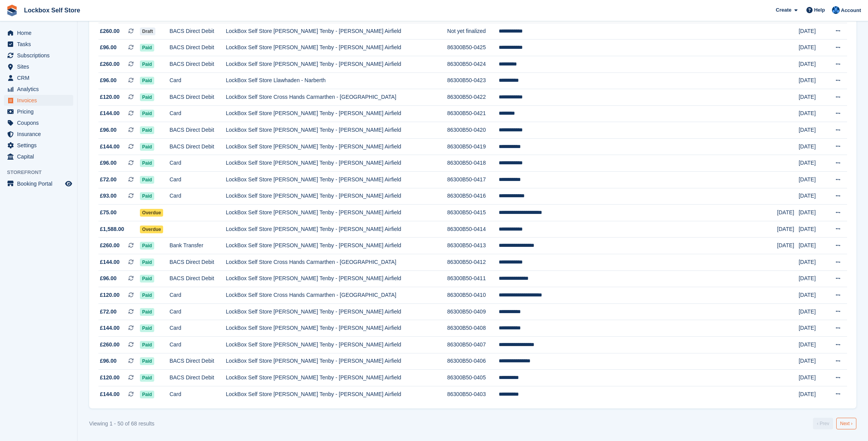 The image size is (868, 441). Describe the element at coordinates (472, 114) in the screenshot. I see `td: 86300B50-0421` at that location.